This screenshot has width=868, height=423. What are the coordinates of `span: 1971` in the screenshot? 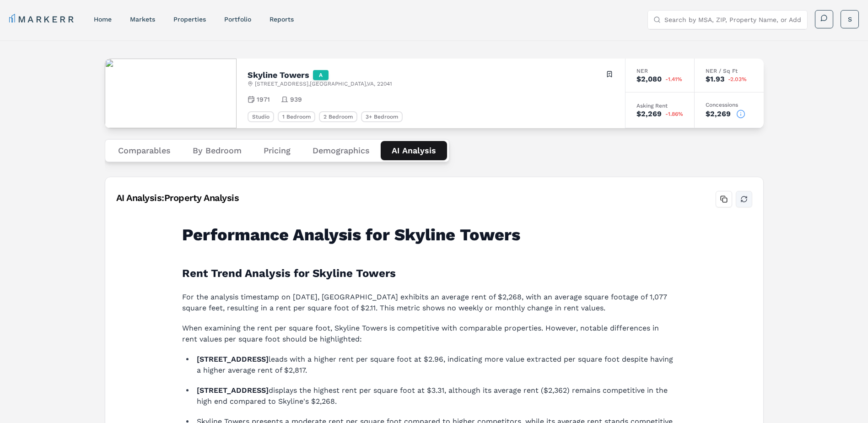 It's located at (263, 99).